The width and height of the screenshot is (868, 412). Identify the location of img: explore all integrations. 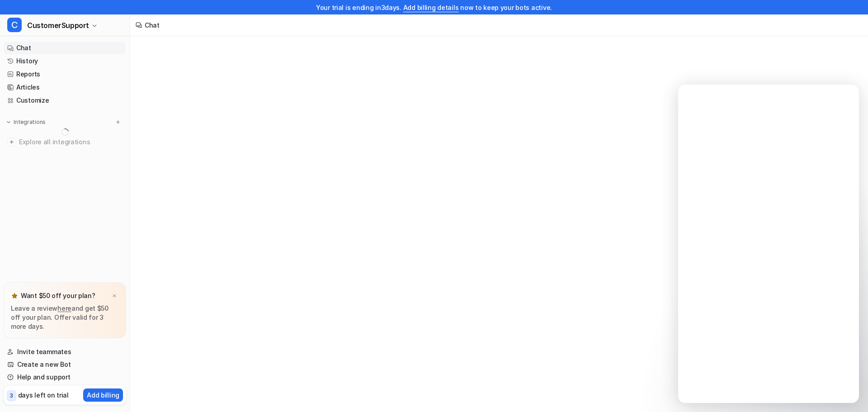
(12, 142).